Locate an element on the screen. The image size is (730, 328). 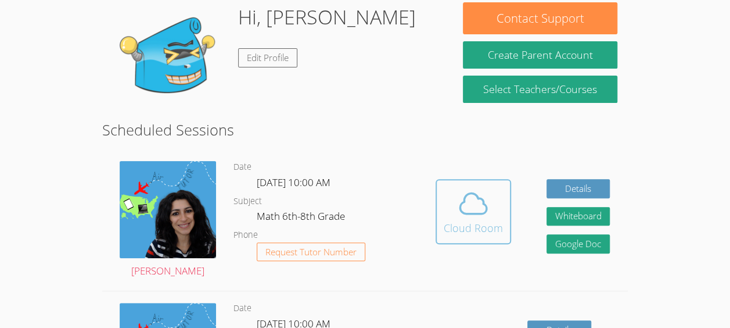
img: default.png is located at coordinates (171, 60).